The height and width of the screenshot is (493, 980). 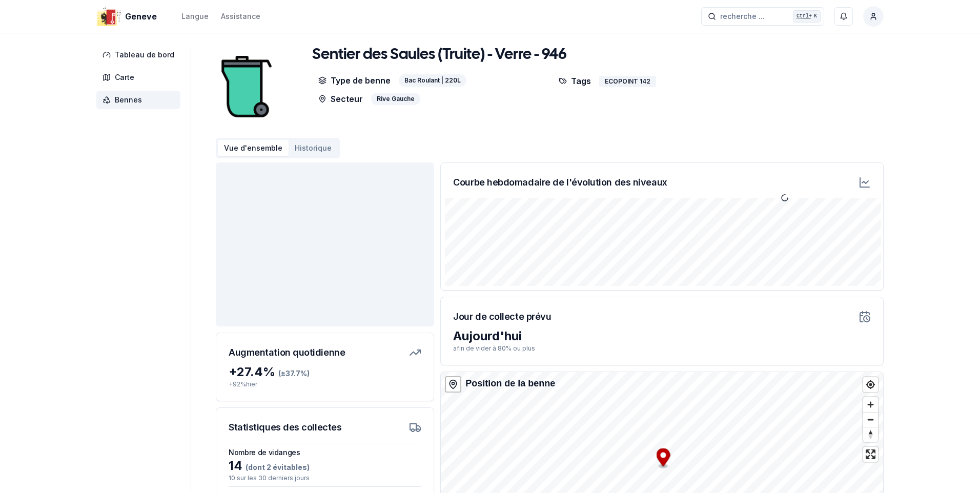 I want to click on div: Map marker, so click(x=663, y=458).